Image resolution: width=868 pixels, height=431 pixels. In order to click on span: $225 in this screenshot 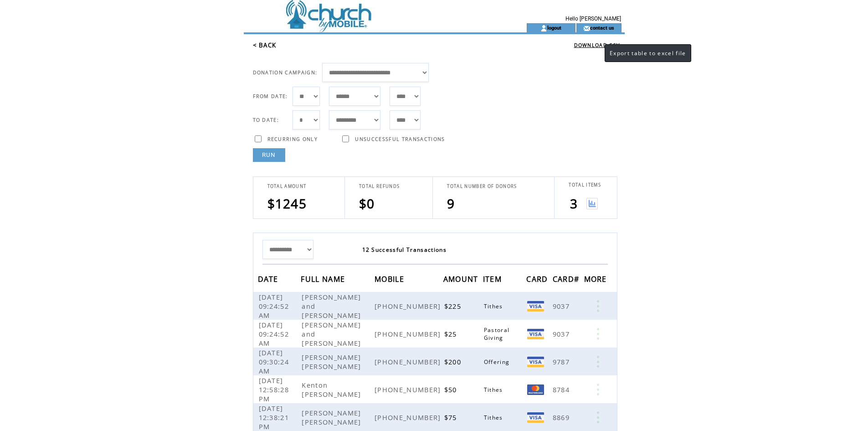, I will do `click(454, 306)`.